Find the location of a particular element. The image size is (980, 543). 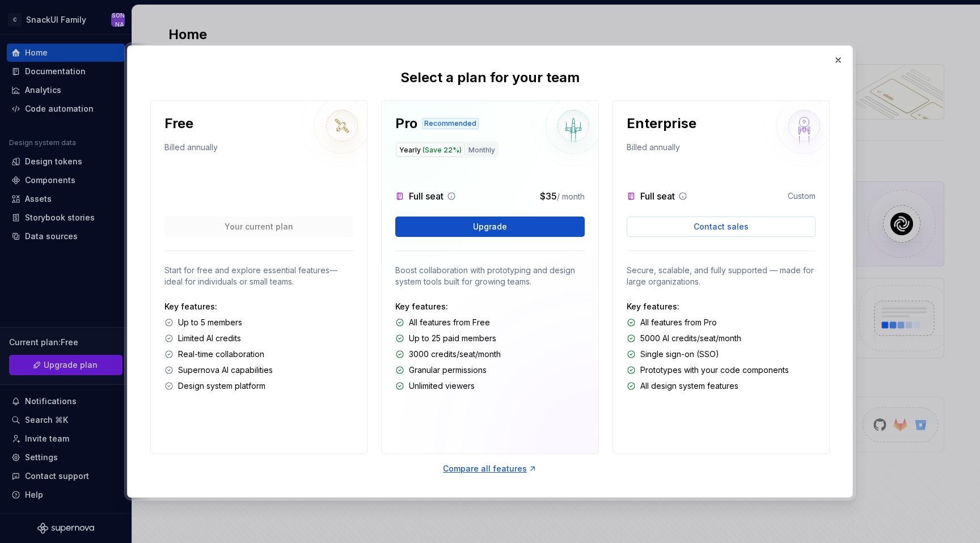

p: Granular permissions is located at coordinates (448, 370).